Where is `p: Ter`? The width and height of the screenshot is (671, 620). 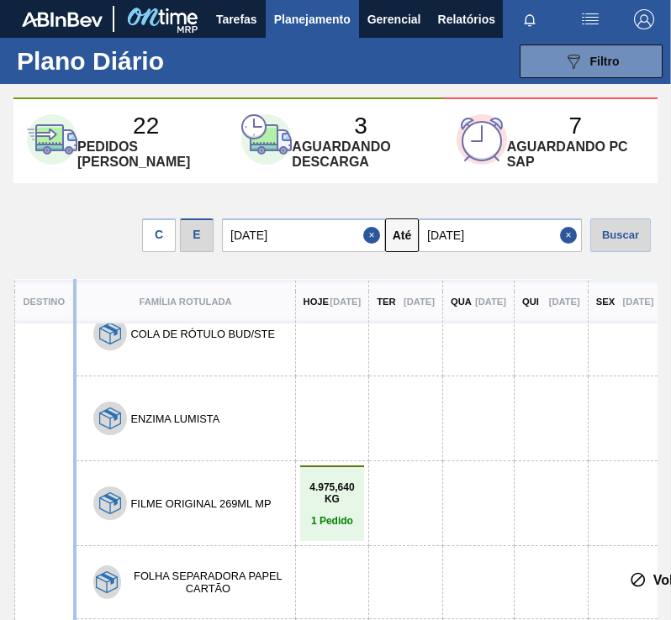
p: Ter is located at coordinates (386, 302).